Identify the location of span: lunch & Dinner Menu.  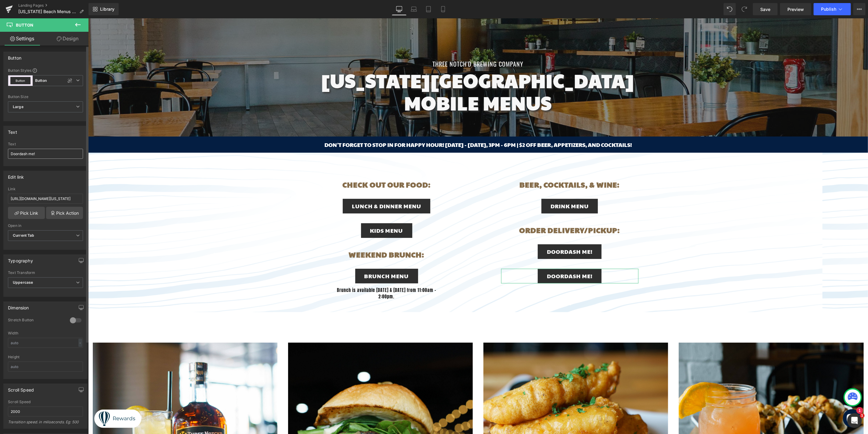
(298, 188).